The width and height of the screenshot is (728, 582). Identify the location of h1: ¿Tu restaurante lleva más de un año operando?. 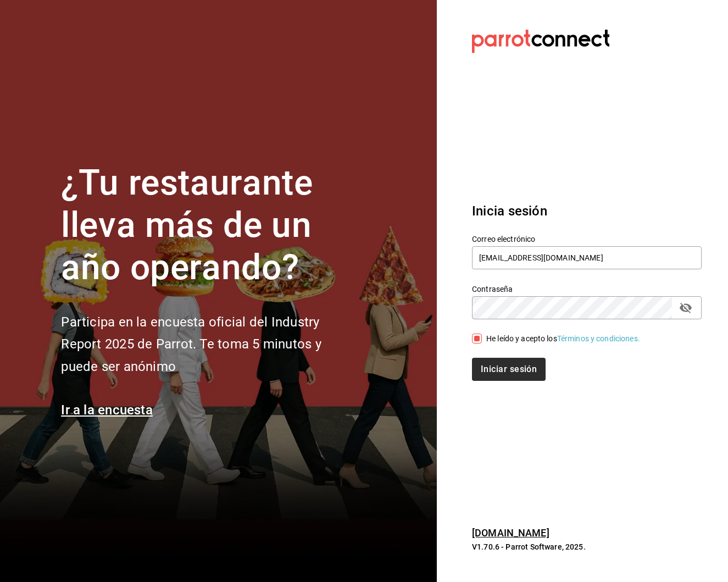
(209, 225).